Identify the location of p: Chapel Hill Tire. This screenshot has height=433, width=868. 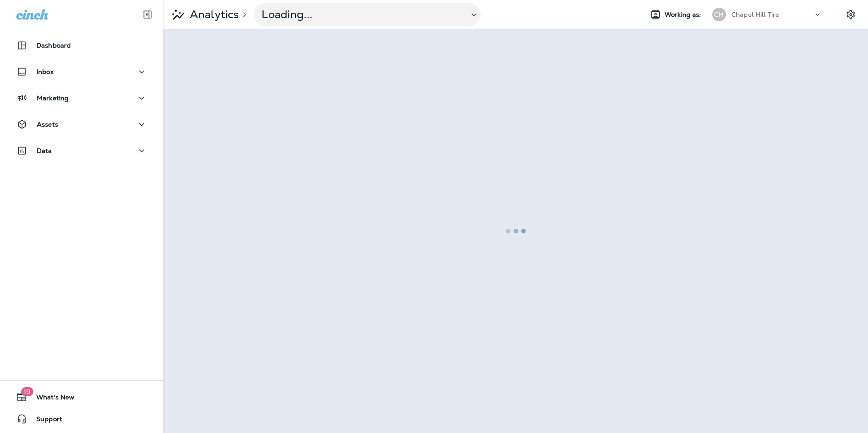
(755, 14).